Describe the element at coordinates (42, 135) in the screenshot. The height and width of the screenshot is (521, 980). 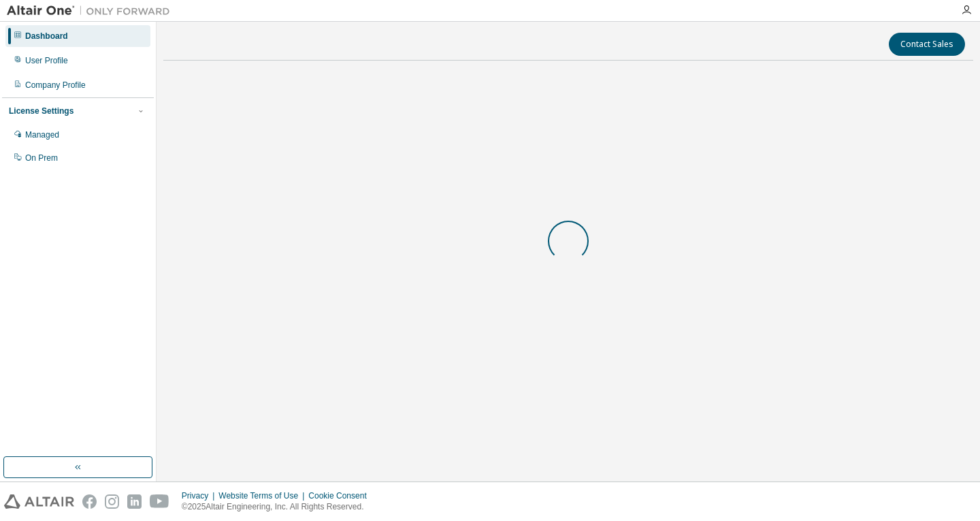
I see `div: Managed` at that location.